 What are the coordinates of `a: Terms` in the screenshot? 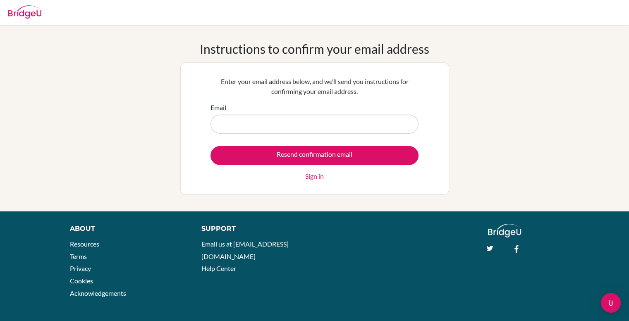 It's located at (78, 256).